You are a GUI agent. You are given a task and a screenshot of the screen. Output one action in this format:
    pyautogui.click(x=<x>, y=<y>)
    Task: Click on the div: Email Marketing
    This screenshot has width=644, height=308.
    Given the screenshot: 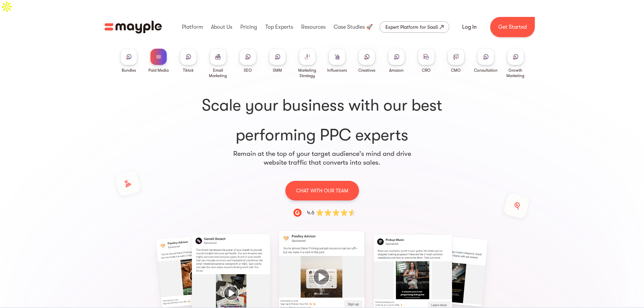 What is the action you would take?
    pyautogui.click(x=218, y=73)
    